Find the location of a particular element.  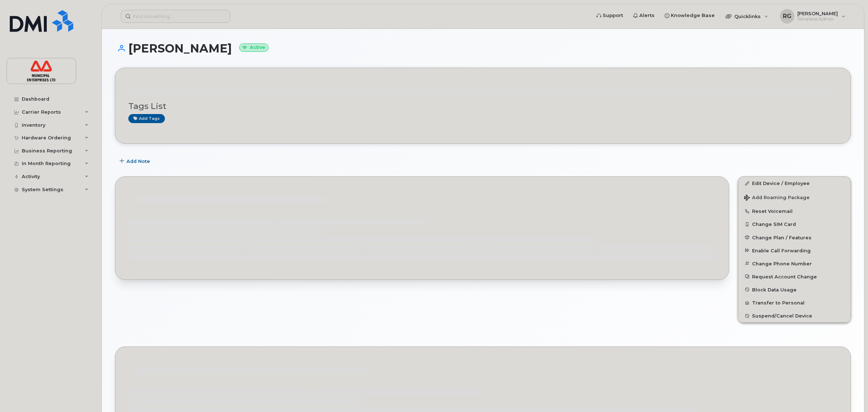

button: Transfer to Personal is located at coordinates (794, 303).